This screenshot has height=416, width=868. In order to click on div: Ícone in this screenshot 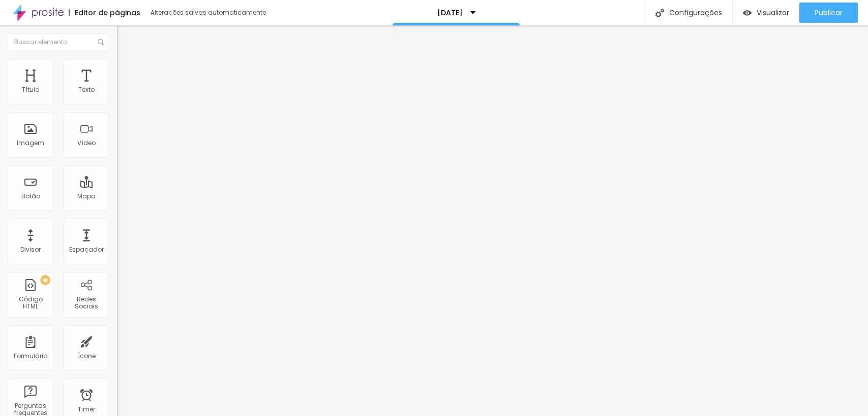, I will do `click(87, 356)`.